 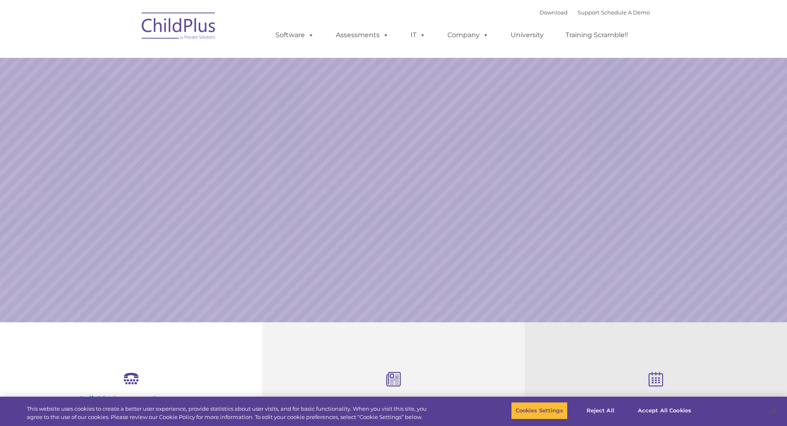 I want to click on button: Cookies Settings, so click(x=539, y=410).